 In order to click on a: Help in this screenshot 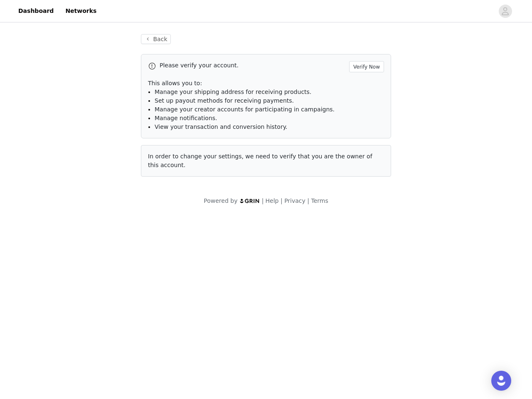, I will do `click(272, 201)`.